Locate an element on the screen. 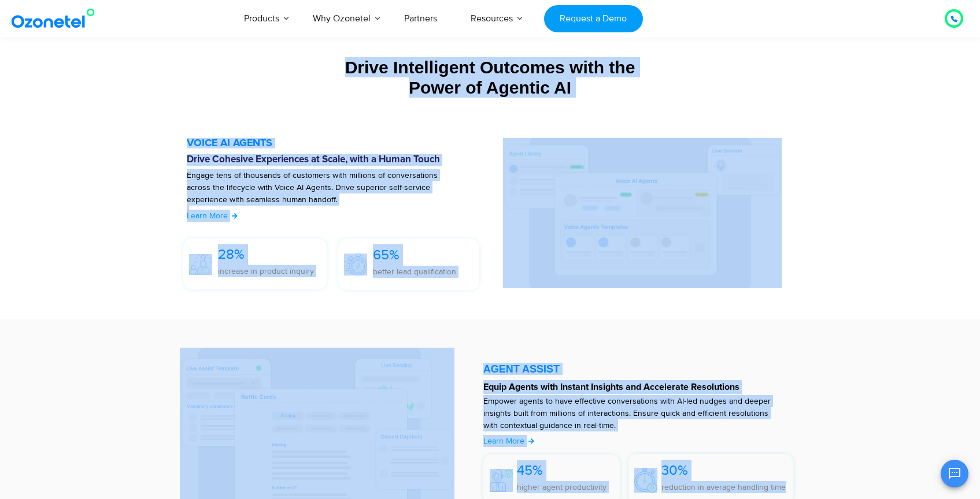 This screenshot has height=499, width=980. span: 30% is located at coordinates (674, 470).